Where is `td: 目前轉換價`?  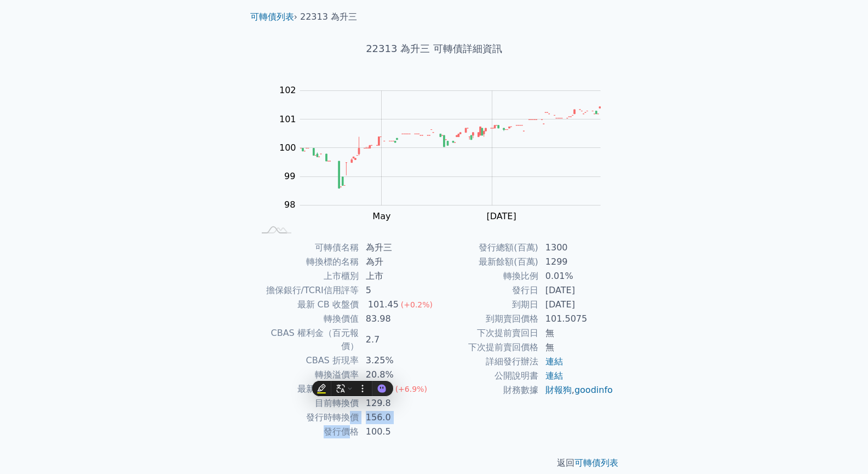 td: 目前轉換價 is located at coordinates (307, 403).